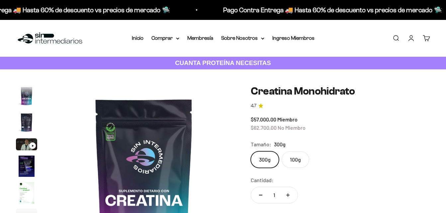 The width and height of the screenshot is (446, 213). I want to click on a: Membresía, so click(200, 38).